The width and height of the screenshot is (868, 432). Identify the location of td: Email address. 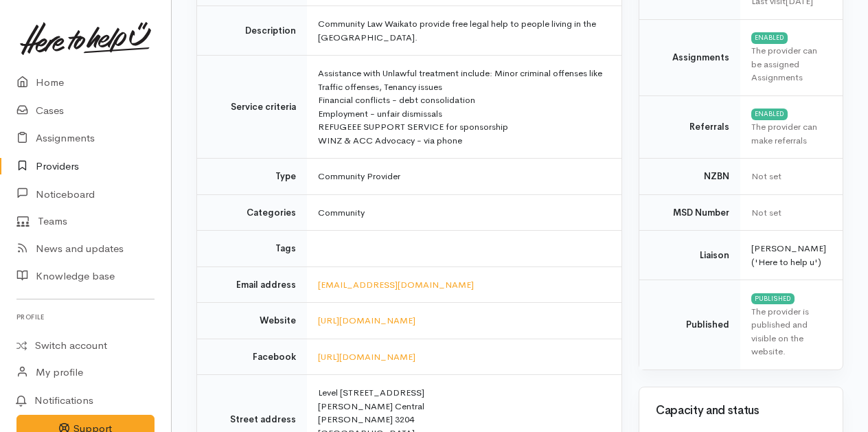
(252, 285).